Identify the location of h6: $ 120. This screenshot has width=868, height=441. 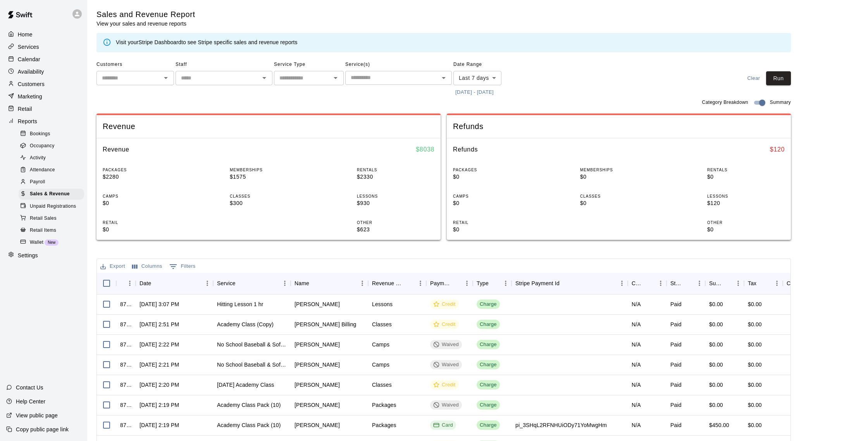
(778, 149).